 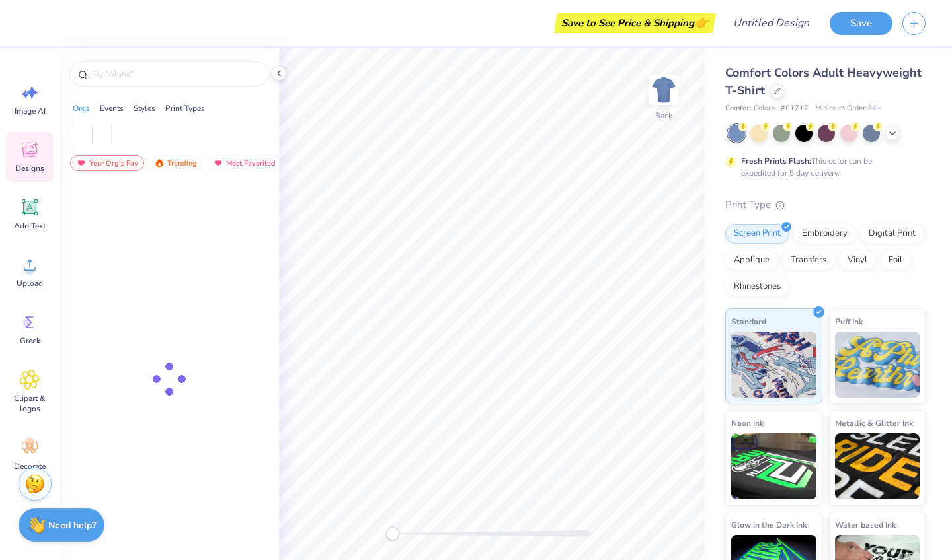 What do you see at coordinates (823, 81) in the screenshot?
I see `span: Comfort Colors Adult Heavyweight T-Shirt` at bounding box center [823, 81].